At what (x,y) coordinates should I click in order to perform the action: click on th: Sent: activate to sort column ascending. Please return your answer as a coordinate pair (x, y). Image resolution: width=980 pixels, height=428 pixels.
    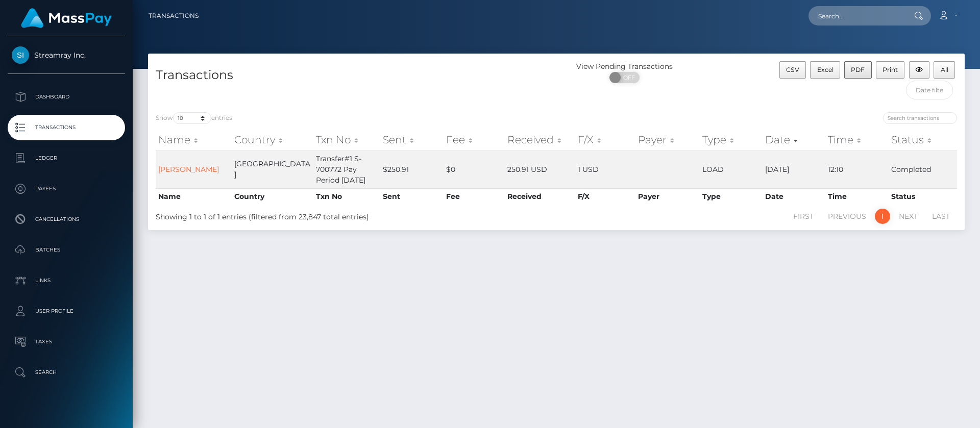
    Looking at the image, I should click on (412, 140).